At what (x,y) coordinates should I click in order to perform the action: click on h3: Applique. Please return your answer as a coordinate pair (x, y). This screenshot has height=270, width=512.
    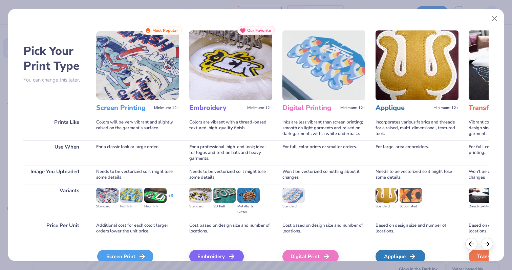
    Looking at the image, I should click on (403, 108).